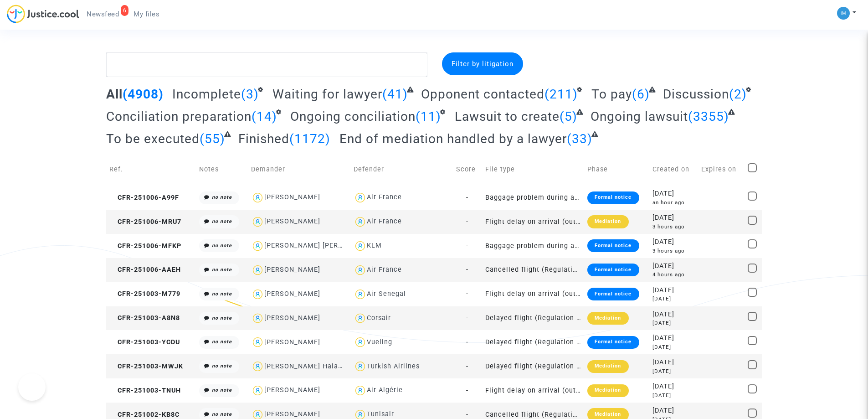 The image size is (868, 419). I want to click on span: CFR-251003-MWJK, so click(146, 366).